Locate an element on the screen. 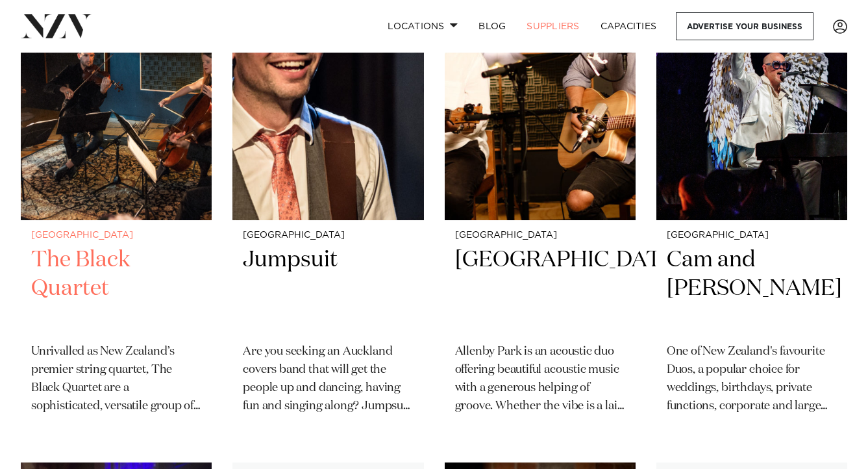 The height and width of the screenshot is (469, 868). a: Capacities is located at coordinates (628, 26).